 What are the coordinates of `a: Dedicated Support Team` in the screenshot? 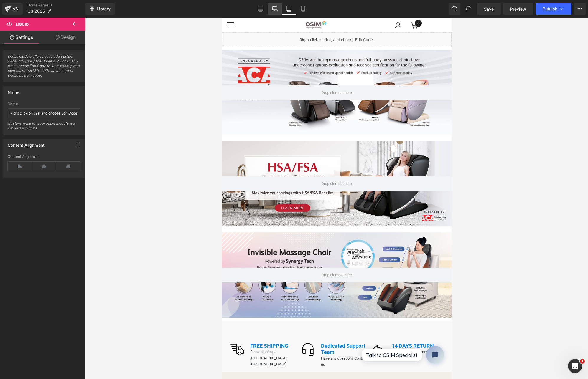 It's located at (121, 331).